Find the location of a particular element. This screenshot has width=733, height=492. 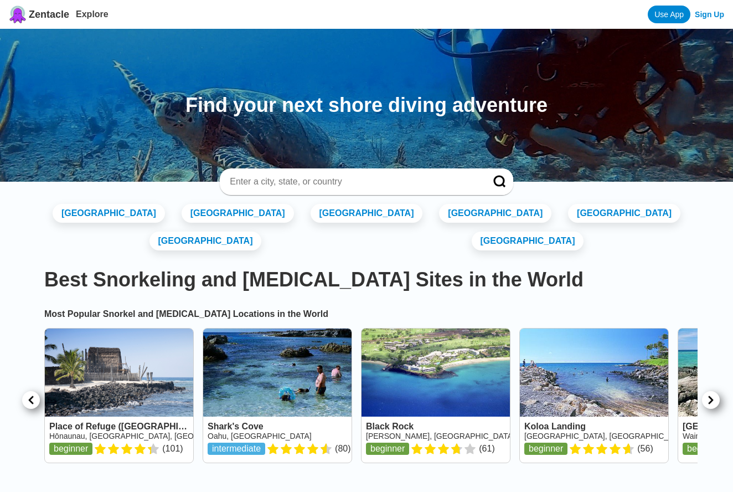

img: Zentacle logo is located at coordinates (18, 14).